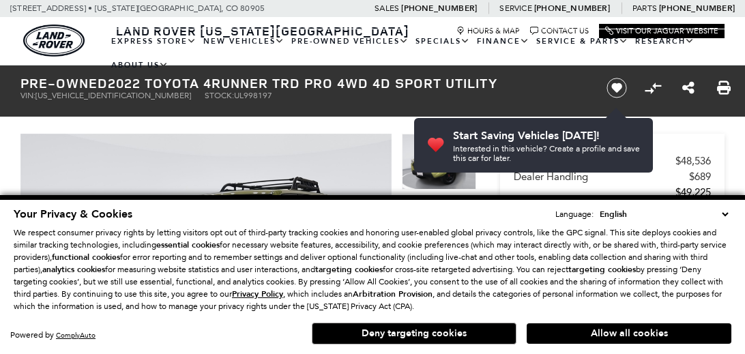 Image resolution: width=745 pixels, height=354 pixels. I want to click on span: Service, so click(515, 8).